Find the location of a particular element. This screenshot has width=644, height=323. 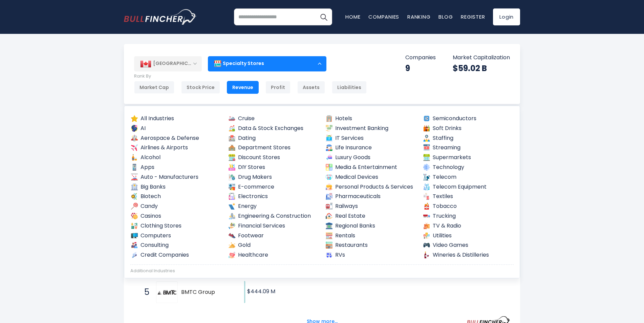

a: Restaurants is located at coordinates (371, 245).